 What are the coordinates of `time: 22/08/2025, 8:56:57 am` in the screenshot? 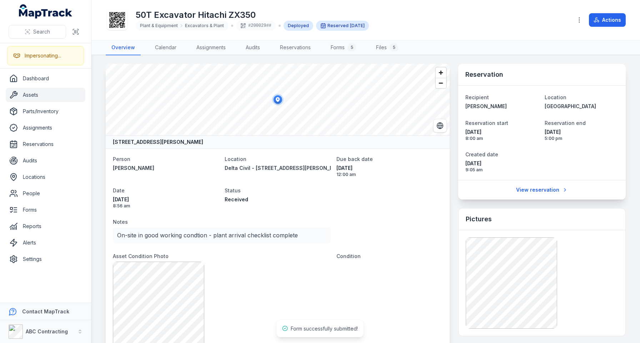 It's located at (166, 202).